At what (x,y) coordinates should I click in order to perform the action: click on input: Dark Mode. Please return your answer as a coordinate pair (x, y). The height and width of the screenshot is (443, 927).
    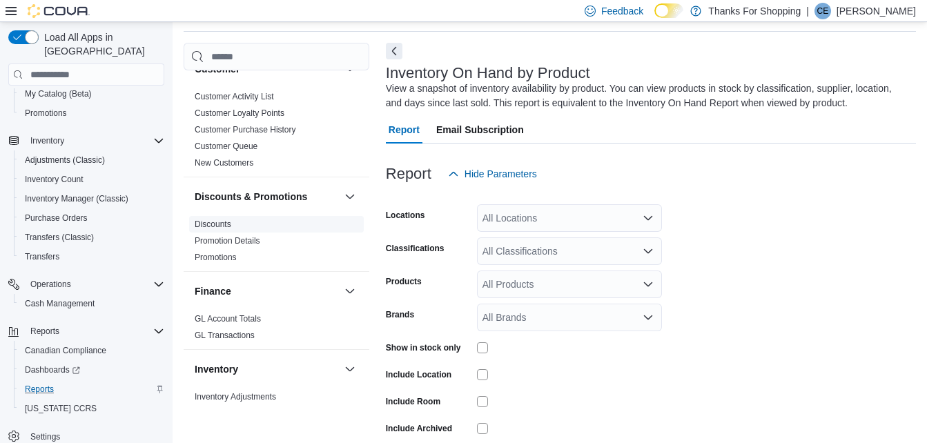
    Looking at the image, I should click on (669, 10).